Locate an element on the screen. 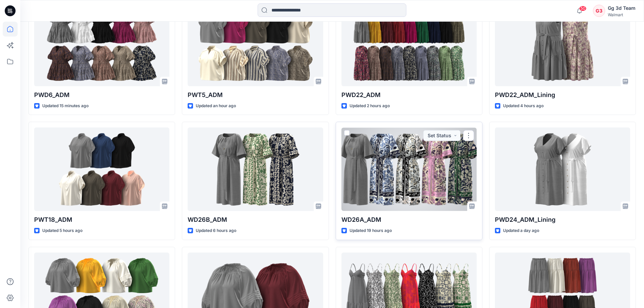 This screenshot has height=308, width=644. p: Updated 4 hours ago is located at coordinates (524, 106).